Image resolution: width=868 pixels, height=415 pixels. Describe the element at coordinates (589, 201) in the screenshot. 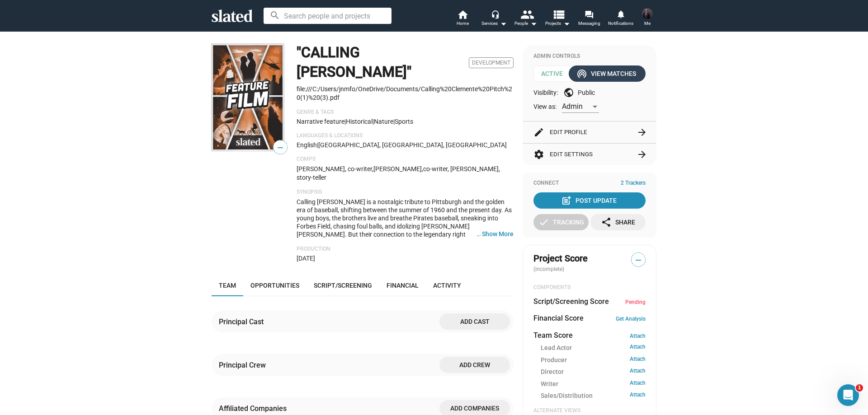

I see `button: Post Update` at that location.